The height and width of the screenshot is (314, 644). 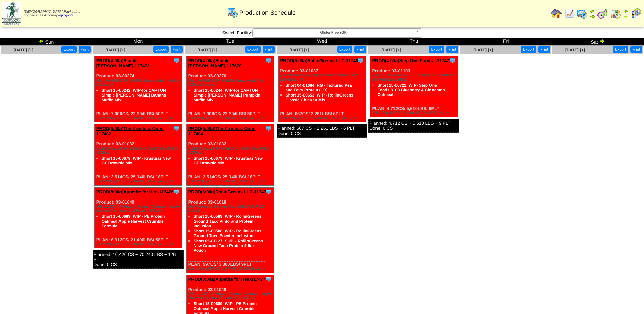 What do you see at coordinates (46, 42) in the screenshot?
I see `td: Sun` at bounding box center [46, 42].